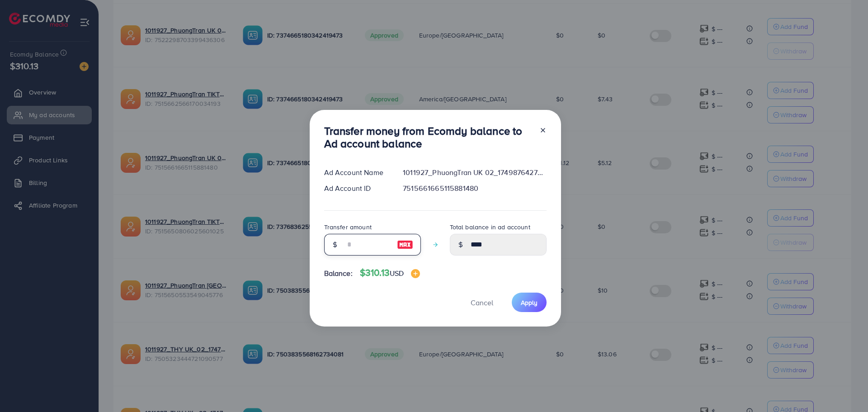 The image size is (868, 412). Describe the element at coordinates (482, 302) in the screenshot. I see `button: Cancel` at that location.